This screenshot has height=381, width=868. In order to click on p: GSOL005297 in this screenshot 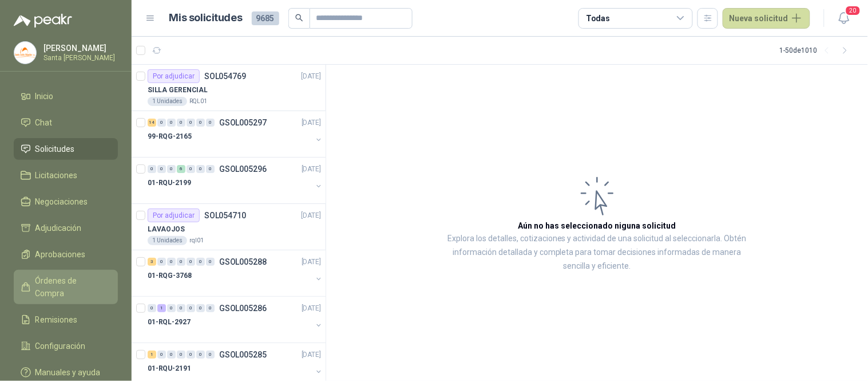, I will do `click(243, 123)`.